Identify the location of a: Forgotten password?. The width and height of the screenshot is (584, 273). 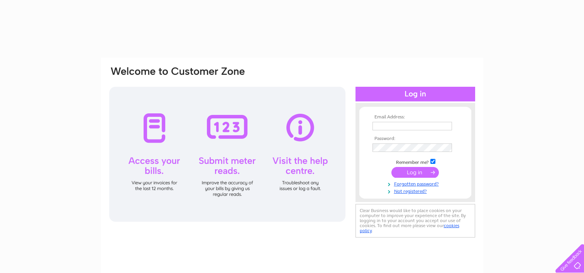
(416, 183).